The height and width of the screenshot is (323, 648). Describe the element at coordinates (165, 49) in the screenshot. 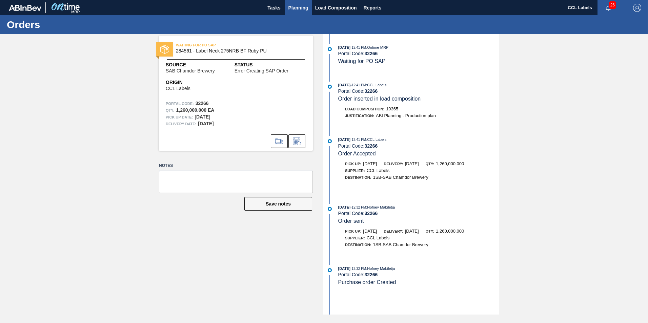

I see `img: status` at that location.